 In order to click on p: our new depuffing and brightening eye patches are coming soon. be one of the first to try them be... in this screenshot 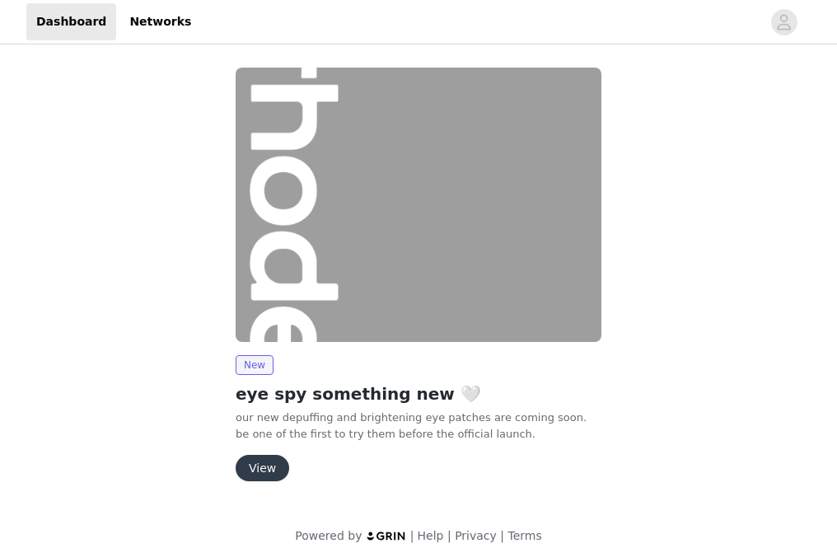, I will do `click(418, 425)`.